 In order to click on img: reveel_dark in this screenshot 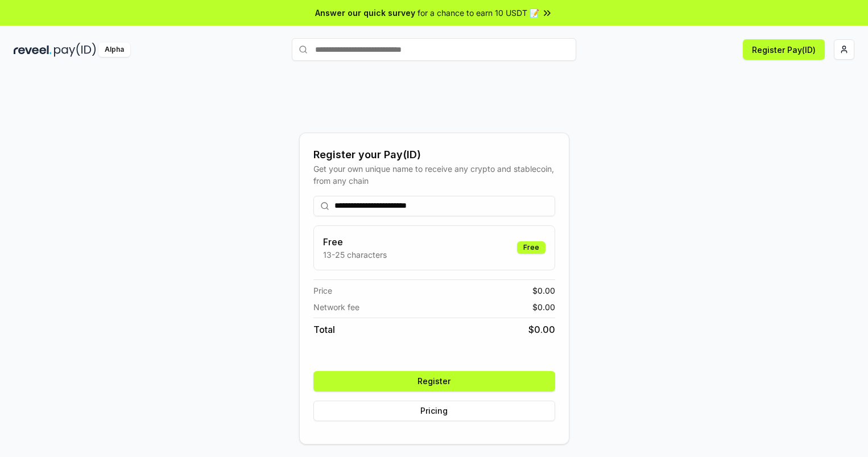, I will do `click(32, 49)`.